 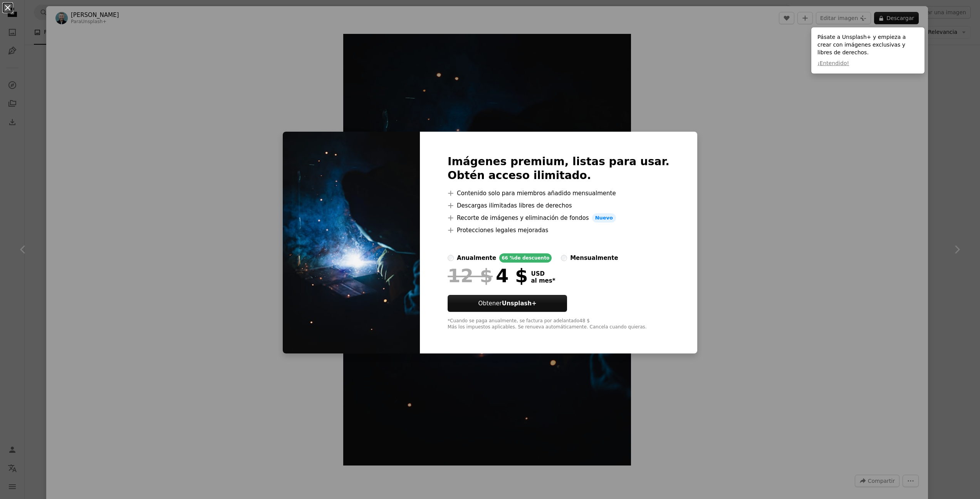 I want to click on span: Nuevo, so click(x=604, y=218).